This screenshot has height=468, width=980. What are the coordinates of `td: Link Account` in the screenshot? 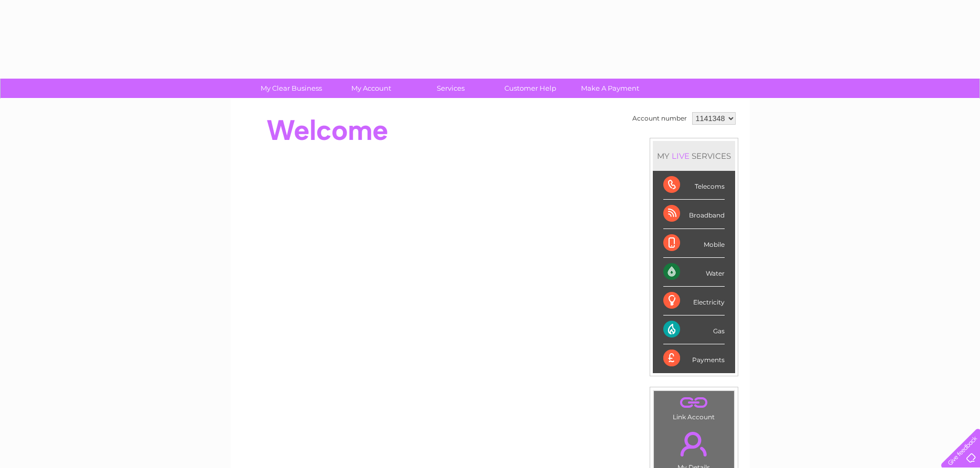 It's located at (693, 407).